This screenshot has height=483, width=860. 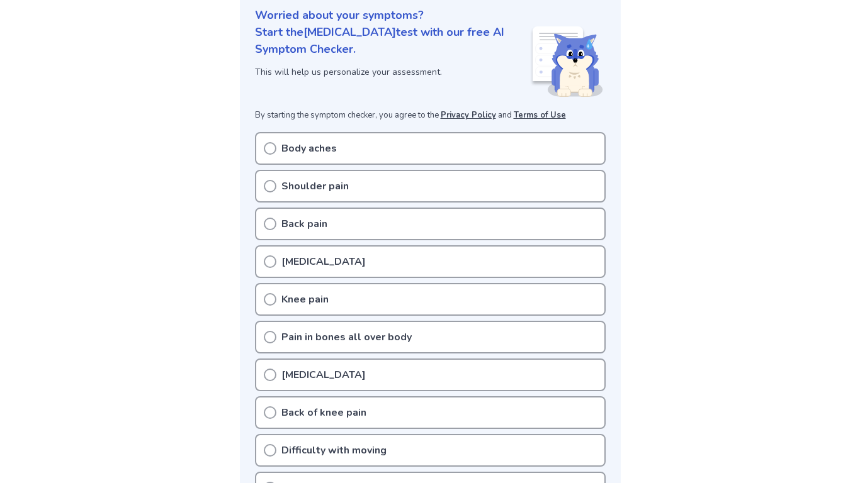 I want to click on p: Back of knee pain, so click(x=324, y=413).